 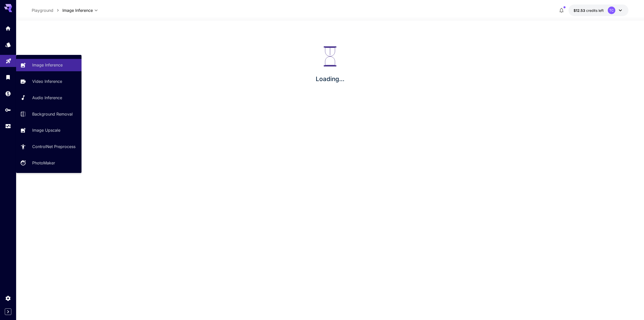 What do you see at coordinates (49, 81) in the screenshot?
I see `a: Video Inference` at bounding box center [49, 81].